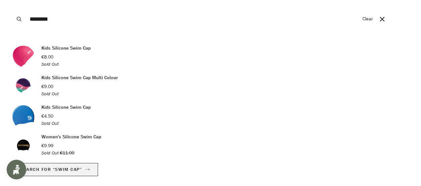  Describe the element at coordinates (210, 145) in the screenshot. I see `a: Women's Silicone Swim Cap €9.99 Sold Out €11.00` at that location.